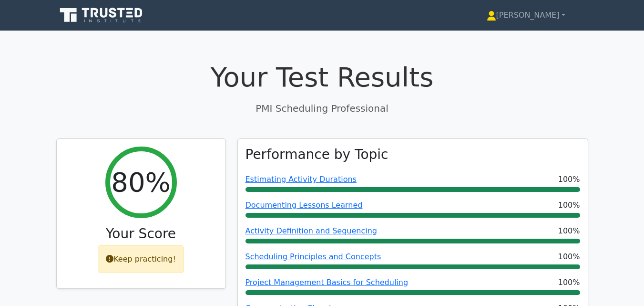 Image resolution: width=644 pixels, height=306 pixels. I want to click on a: Project Management Basics for Scheduling, so click(327, 282).